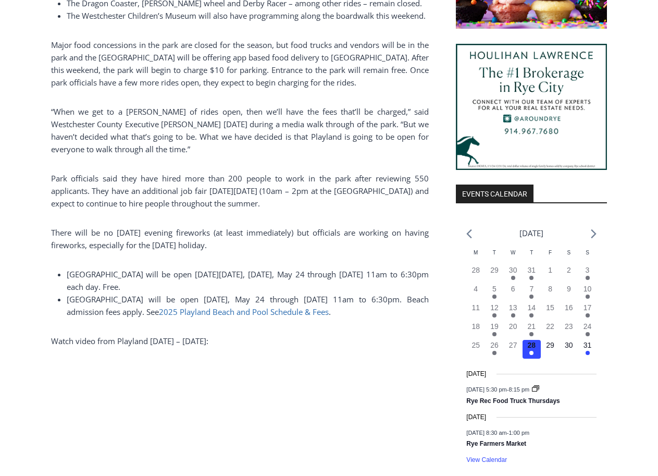 The image size is (658, 476). What do you see at coordinates (532, 289) in the screenshot?
I see `time: 7` at bounding box center [532, 289].